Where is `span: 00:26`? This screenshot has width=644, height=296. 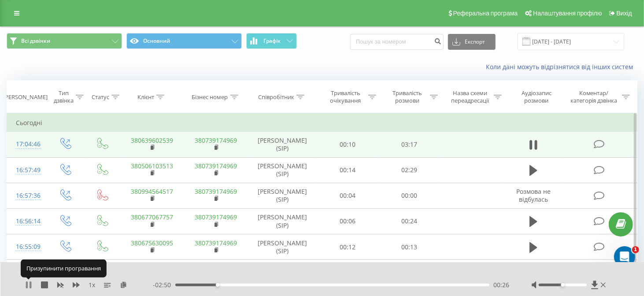
span: 00:26 is located at coordinates (502, 285).